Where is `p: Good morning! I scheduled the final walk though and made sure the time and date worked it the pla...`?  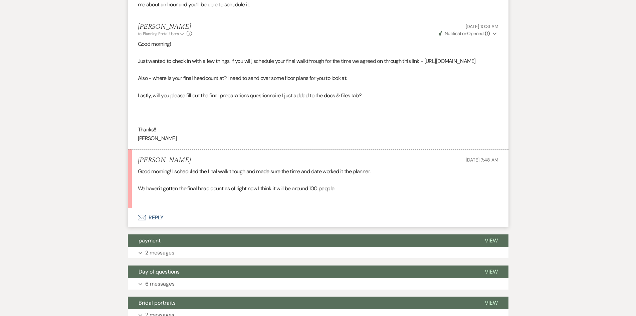 p: Good morning! I scheduled the final walk though and made sure the time and date worked it the pla... is located at coordinates (318, 171).